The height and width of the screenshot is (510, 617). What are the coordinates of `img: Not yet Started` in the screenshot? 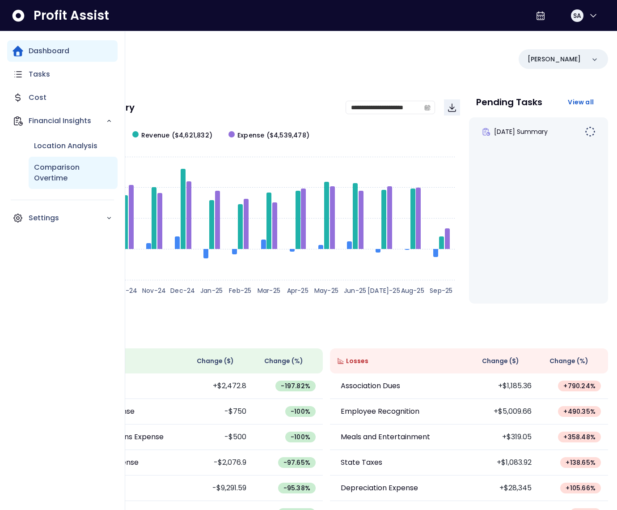 It's located at (591, 132).